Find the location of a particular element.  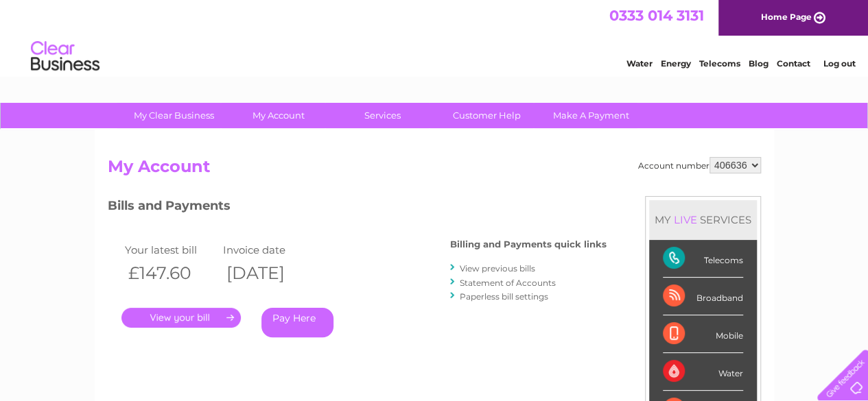

a: Services is located at coordinates (382, 115).